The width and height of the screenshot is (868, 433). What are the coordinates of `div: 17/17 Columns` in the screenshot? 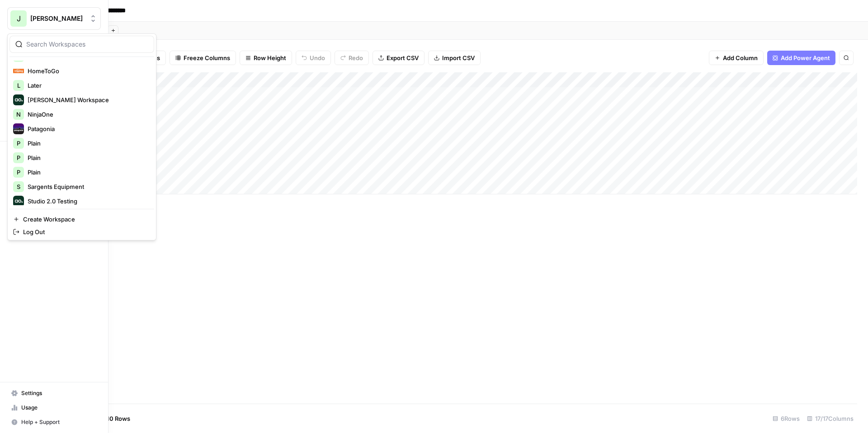 It's located at (830, 418).